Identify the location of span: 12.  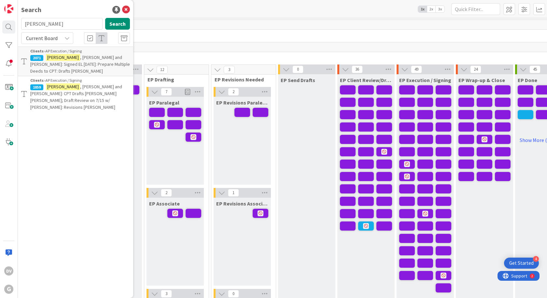
(162, 70).